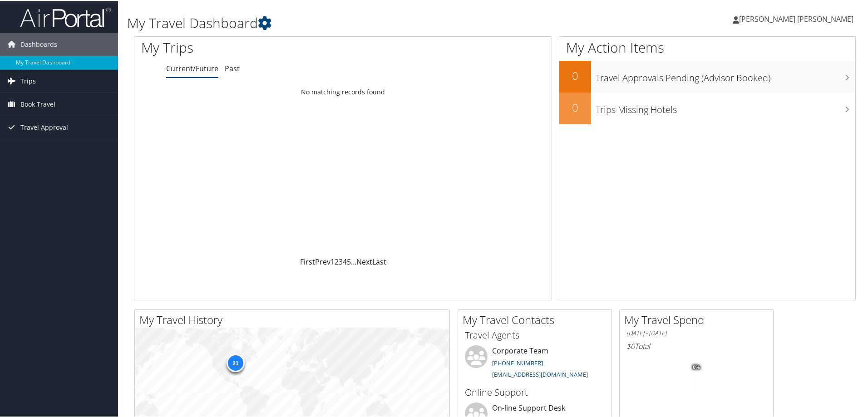  I want to click on a: 0Travel Approvals Pending (Advisor Booked), so click(707, 76).